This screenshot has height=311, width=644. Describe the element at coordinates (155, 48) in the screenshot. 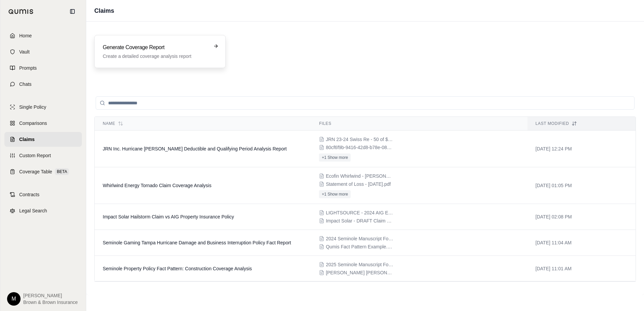

I see `h3: Generate Coverage Report` at that location.